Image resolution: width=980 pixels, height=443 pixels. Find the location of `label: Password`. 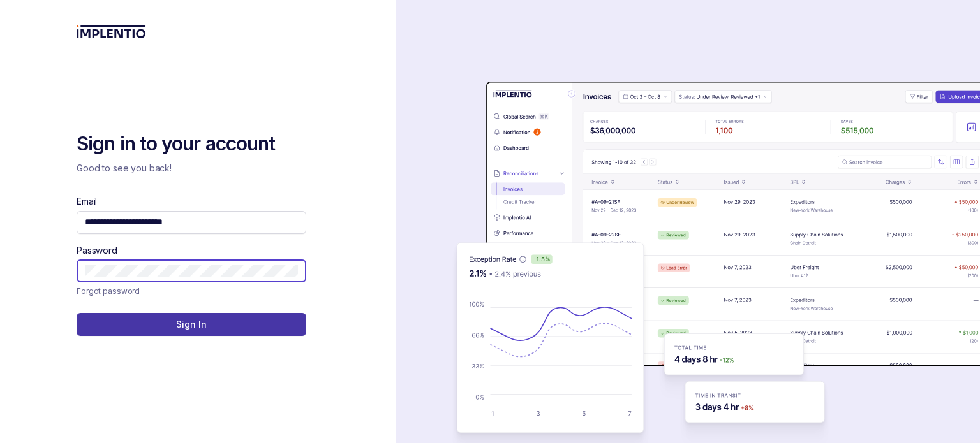

label: Password is located at coordinates (97, 250).